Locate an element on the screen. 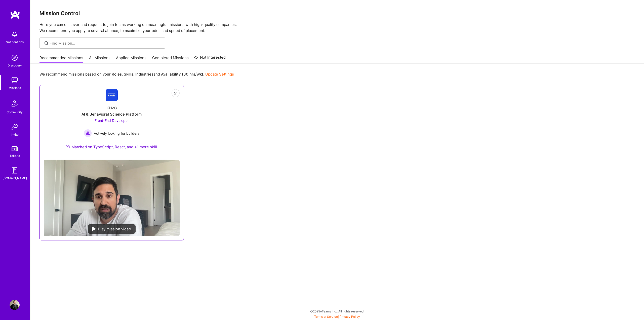  img: guide book is located at coordinates (15, 170).